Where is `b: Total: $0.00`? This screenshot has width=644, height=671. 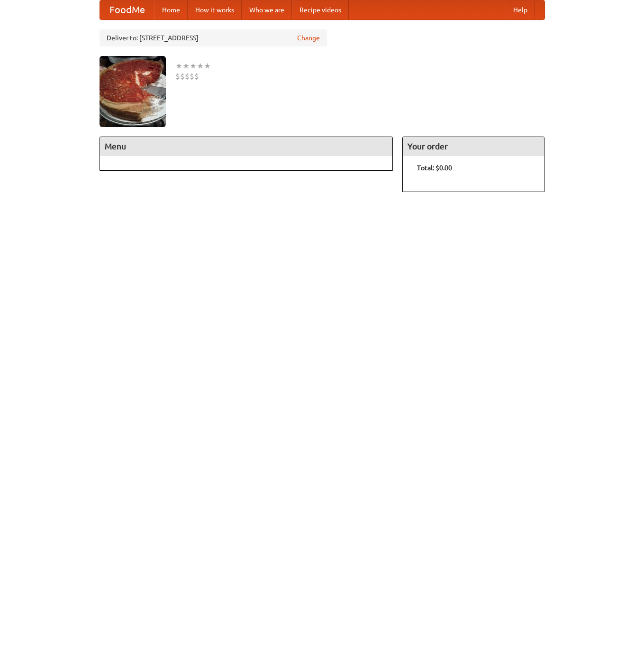 b: Total: $0.00 is located at coordinates (434, 168).